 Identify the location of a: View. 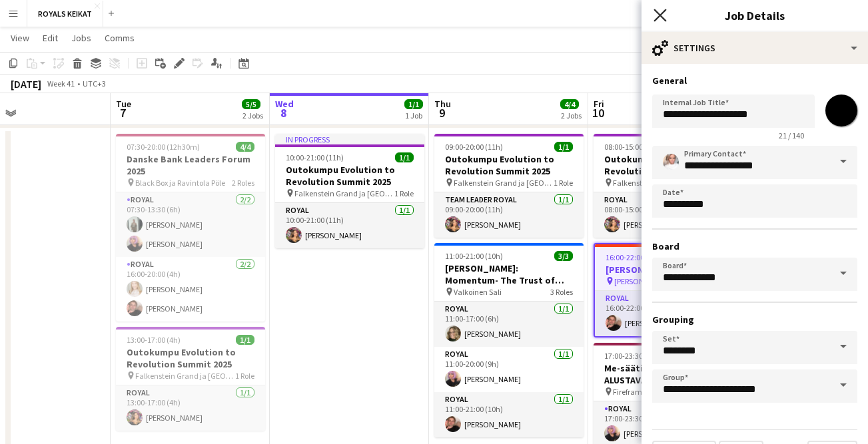
(20, 38).